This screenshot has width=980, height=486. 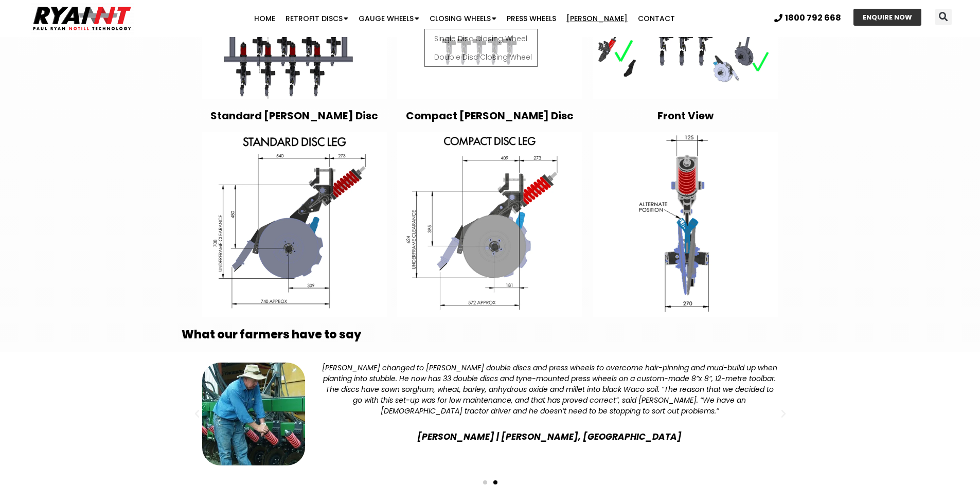 What do you see at coordinates (807, 18) in the screenshot?
I see `a: 1800 792 668` at bounding box center [807, 18].